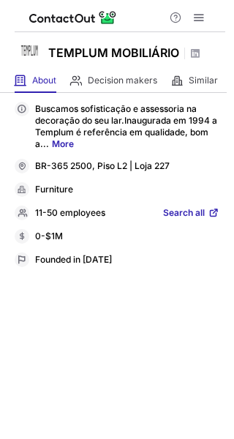  What do you see at coordinates (127, 167) in the screenshot?
I see `div: BR-365 2500, Piso L2 | Loja 227` at bounding box center [127, 167].